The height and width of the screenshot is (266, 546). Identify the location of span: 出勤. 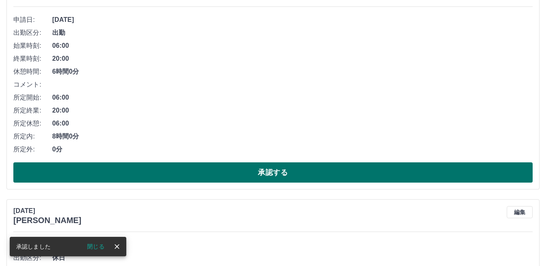
(292, 33).